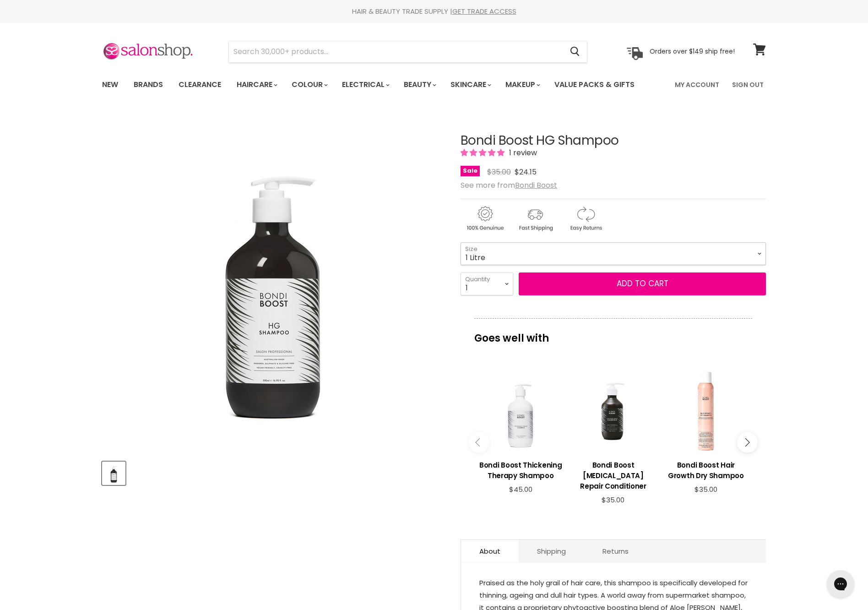 This screenshot has height=610, width=868. I want to click on a: New, so click(110, 84).